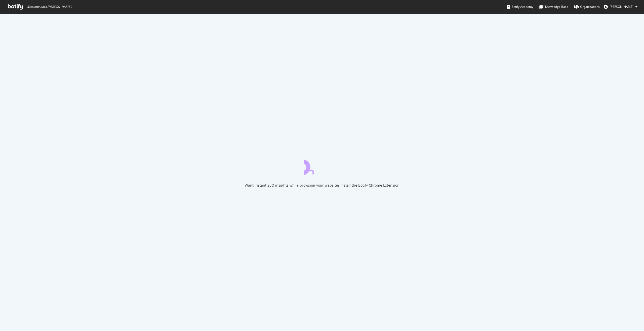  Describe the element at coordinates (621, 7) in the screenshot. I see `span: Noah Turner` at that location.